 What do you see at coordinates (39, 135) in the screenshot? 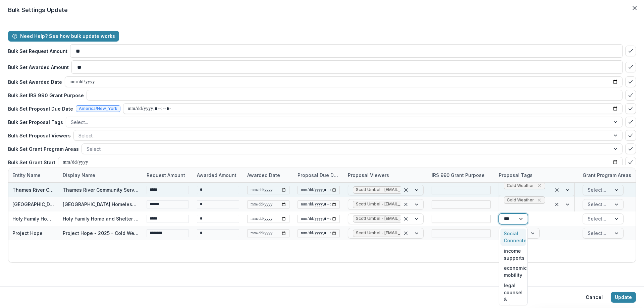
I see `p: Bulk Set Proposal Viewers` at bounding box center [39, 135].